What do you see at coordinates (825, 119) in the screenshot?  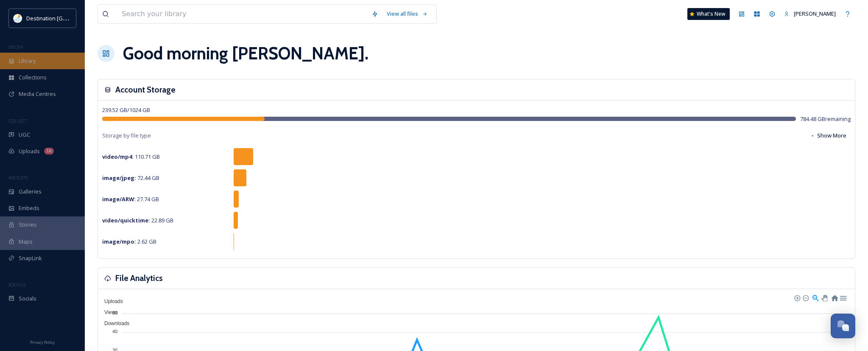 I see `span: 784.48 GB remaining` at bounding box center [825, 119].